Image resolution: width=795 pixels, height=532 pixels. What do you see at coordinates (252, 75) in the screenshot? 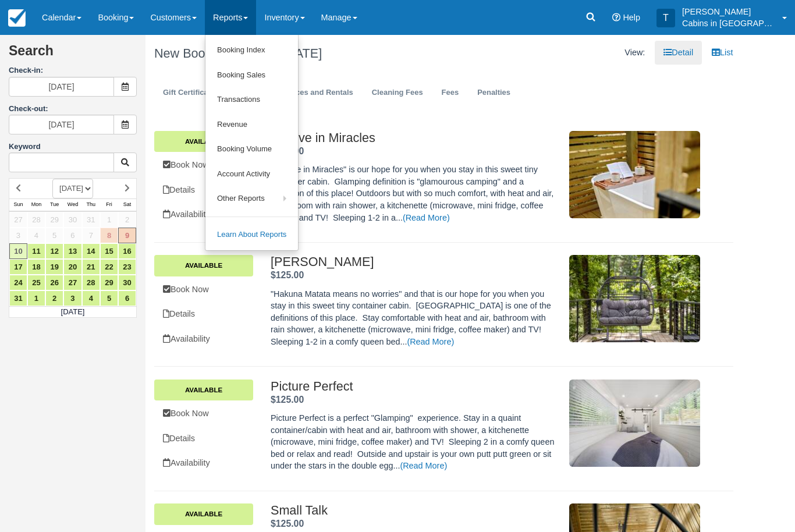
I see `a: Booking Sales` at bounding box center [252, 75].